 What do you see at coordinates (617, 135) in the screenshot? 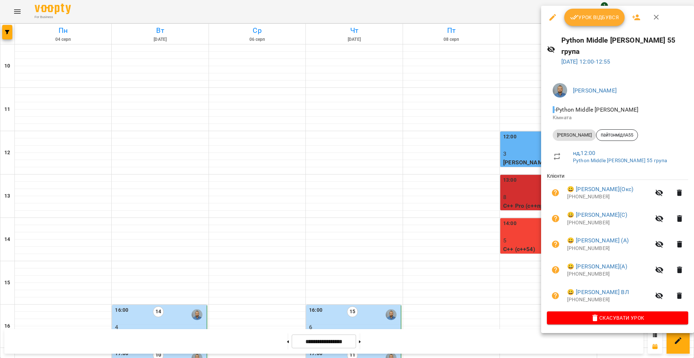
I see `span: пайтонмідлА55` at bounding box center [617, 135].